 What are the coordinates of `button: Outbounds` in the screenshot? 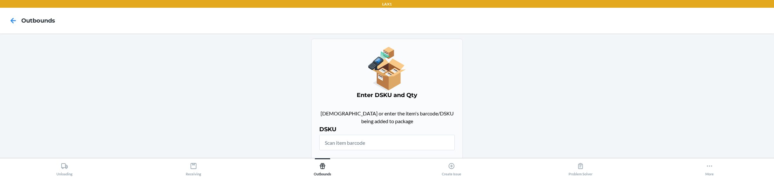 It's located at (322, 167).